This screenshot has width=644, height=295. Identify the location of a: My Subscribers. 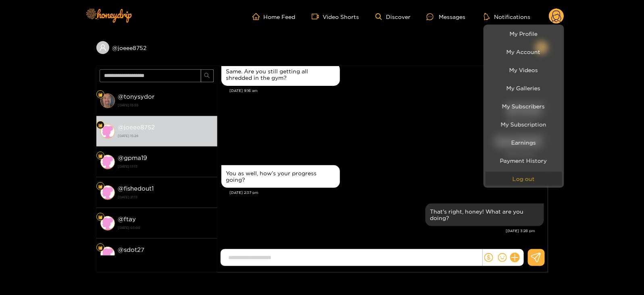
(524, 106).